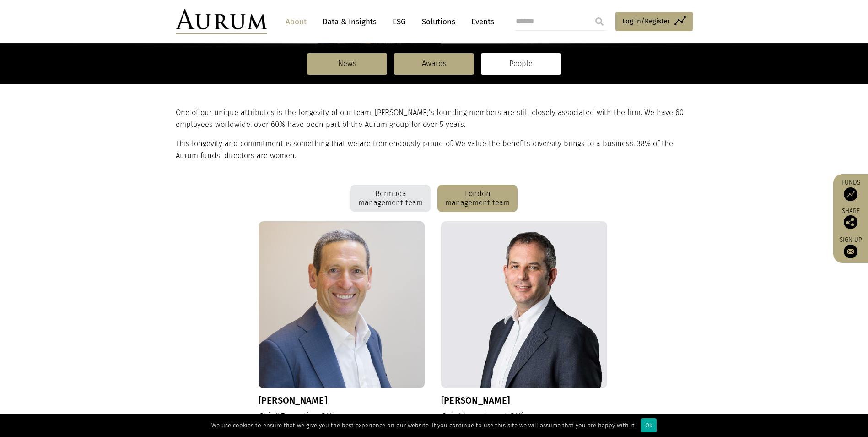 The height and width of the screenshot is (437, 868). What do you see at coordinates (524, 416) in the screenshot?
I see `h4: Chief Investment Officer` at bounding box center [524, 416].